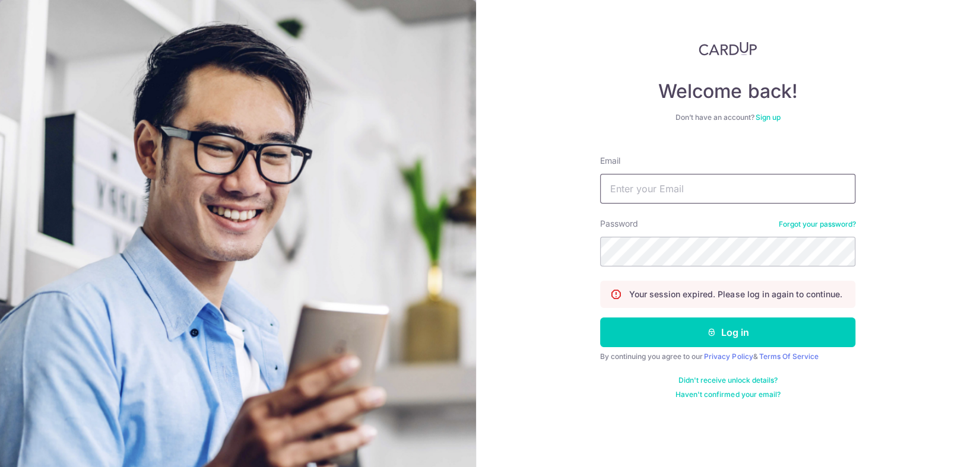 This screenshot has height=467, width=980. What do you see at coordinates (619, 224) in the screenshot?
I see `label: Password` at bounding box center [619, 224].